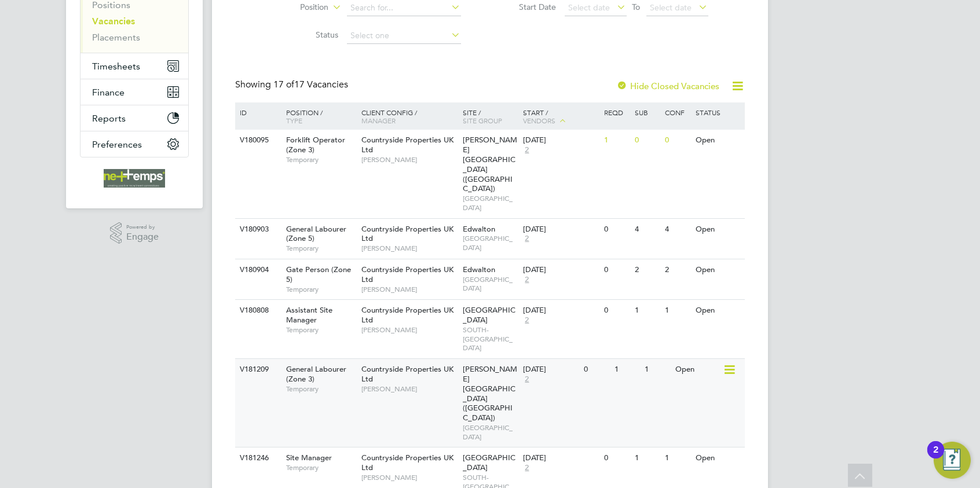  Describe the element at coordinates (647, 112) in the screenshot. I see `div: Sub` at that location.